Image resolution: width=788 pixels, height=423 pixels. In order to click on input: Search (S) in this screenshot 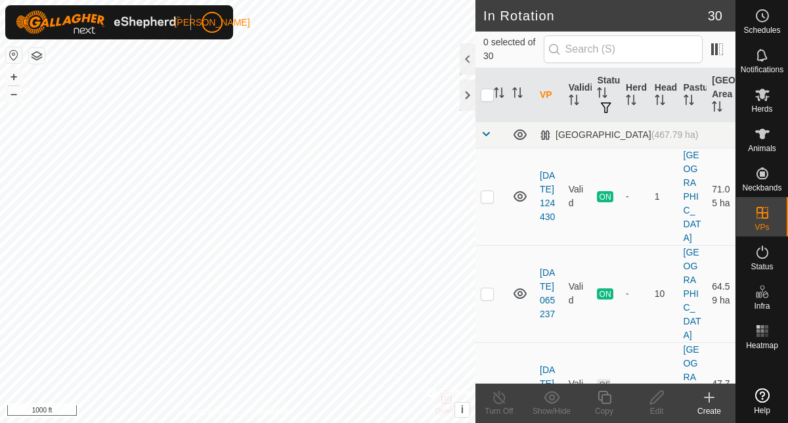, I will do `click(623, 49)`.